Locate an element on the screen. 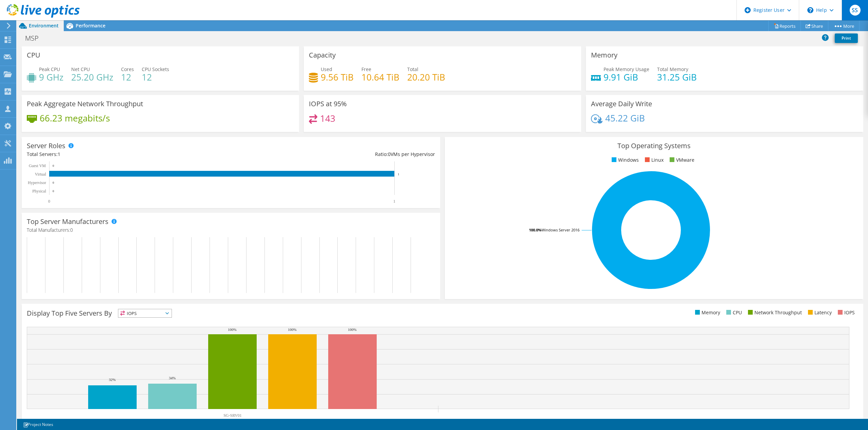 This screenshot has height=430, width=868. h4: 9 GHz is located at coordinates (51, 77).